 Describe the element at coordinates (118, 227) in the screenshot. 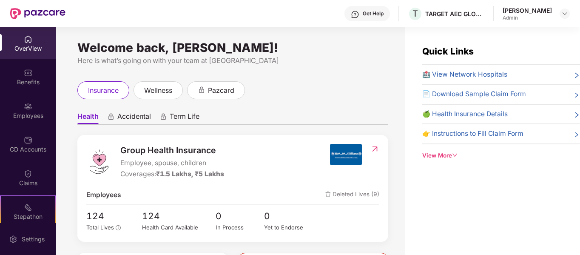

I see `span: info-circle` at that location.